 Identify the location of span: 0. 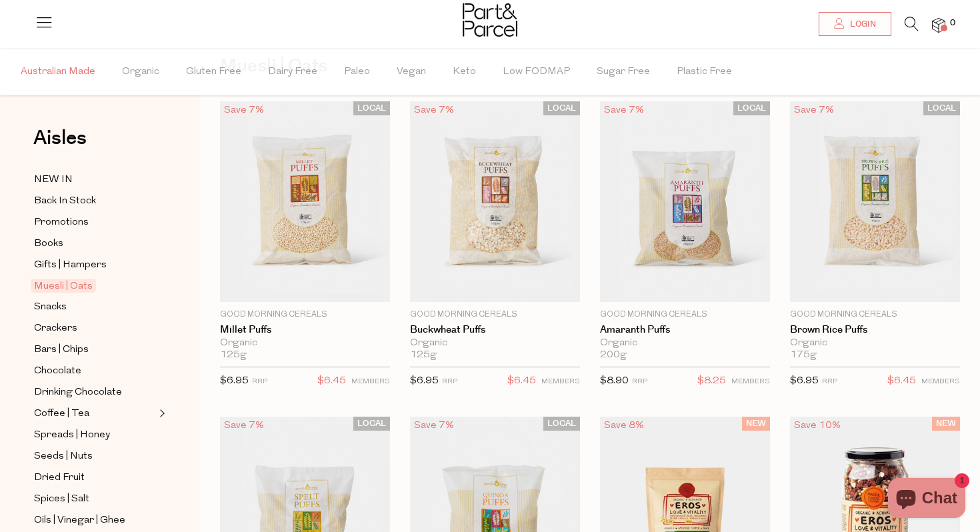
(953, 24).